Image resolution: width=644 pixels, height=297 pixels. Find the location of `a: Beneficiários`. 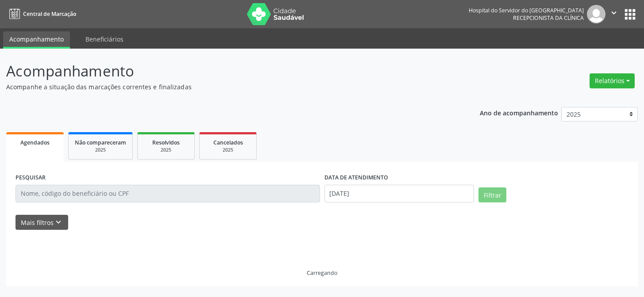

a: Beneficiários is located at coordinates (104, 39).